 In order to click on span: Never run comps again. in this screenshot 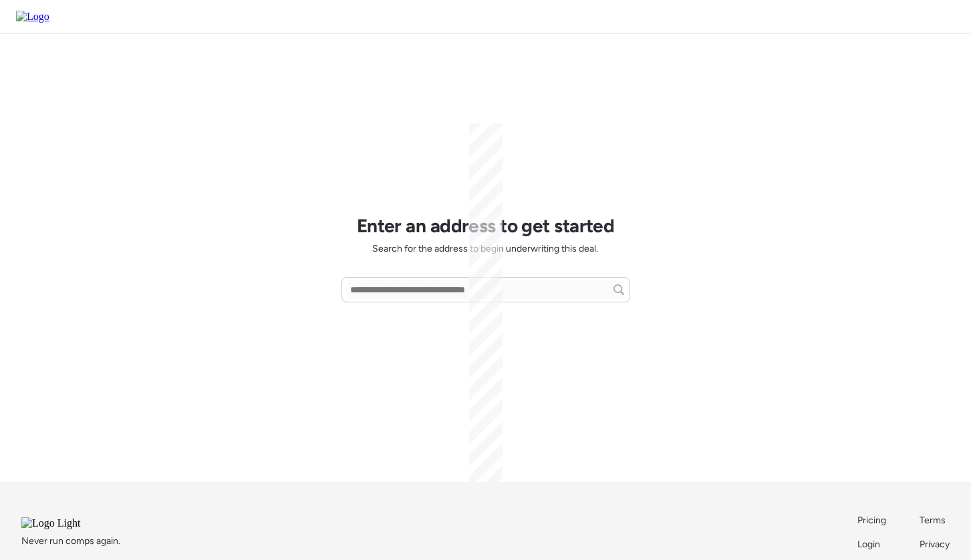, I will do `click(71, 542)`.